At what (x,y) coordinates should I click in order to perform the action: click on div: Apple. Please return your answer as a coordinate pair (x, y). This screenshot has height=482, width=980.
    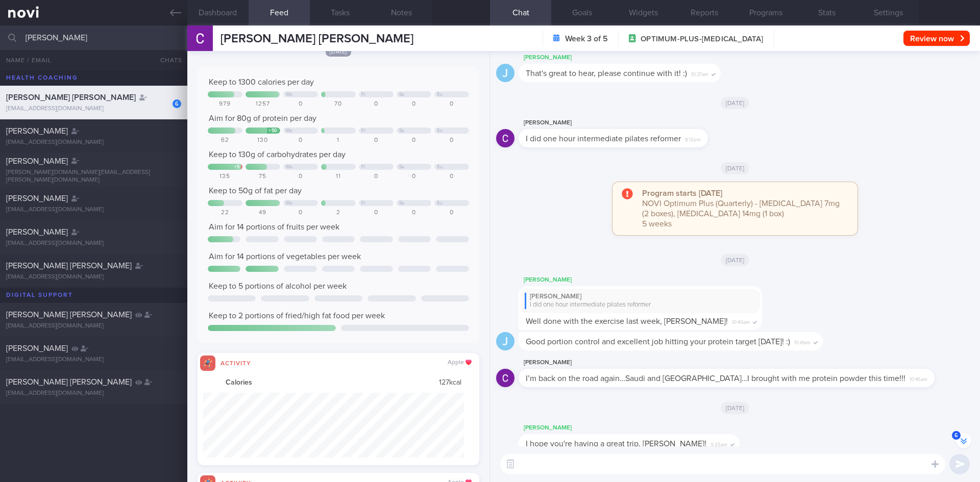
    Looking at the image, I should click on (460, 363).